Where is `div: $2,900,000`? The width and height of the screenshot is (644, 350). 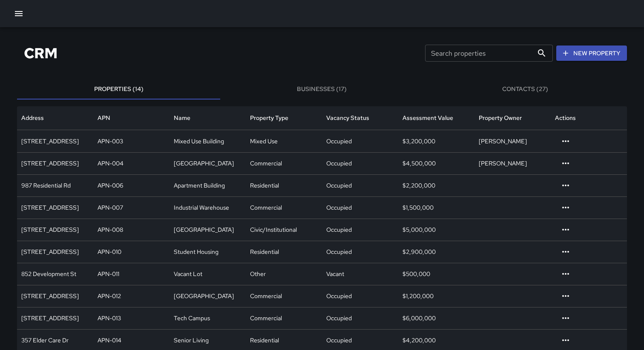 div: $2,900,000 is located at coordinates (437, 252).